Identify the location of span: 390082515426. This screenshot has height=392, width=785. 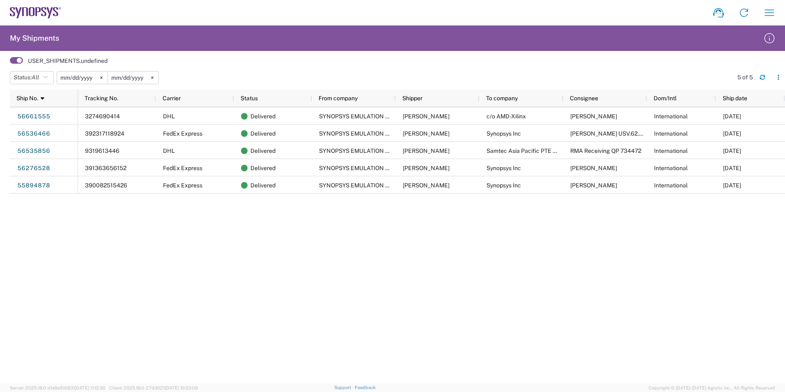
(106, 185).